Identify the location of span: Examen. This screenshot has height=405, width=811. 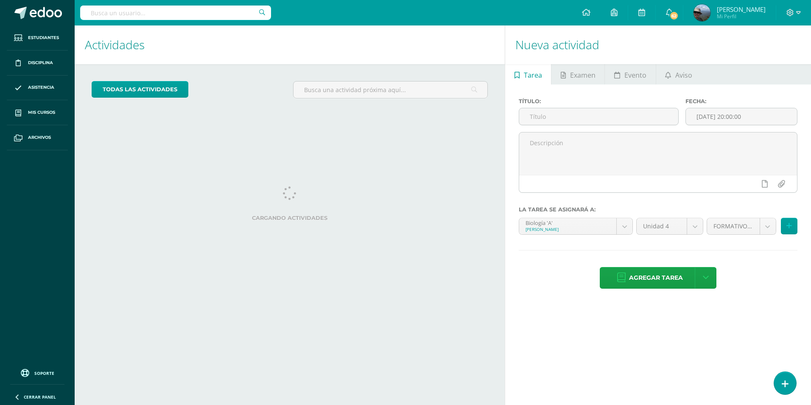
(583, 75).